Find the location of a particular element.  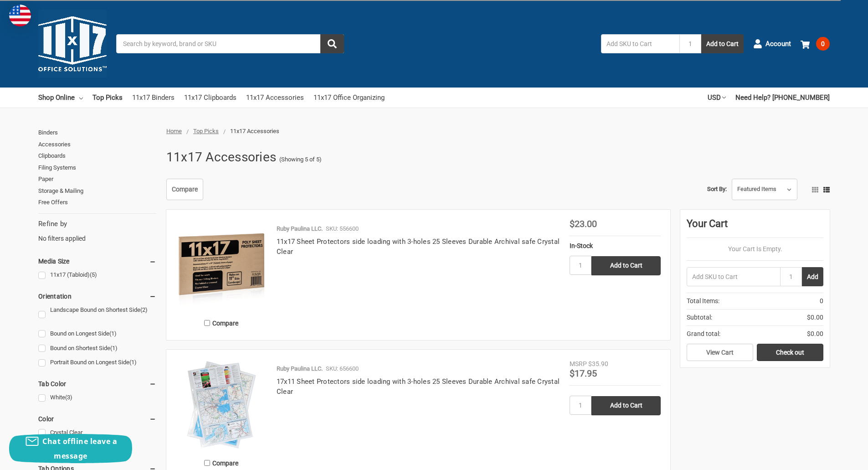

label: Compare is located at coordinates (222, 322).